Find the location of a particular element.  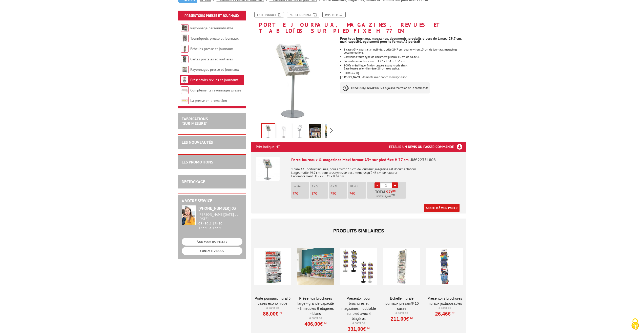

img: Cookies (fenêtre modale) is located at coordinates (635, 324).